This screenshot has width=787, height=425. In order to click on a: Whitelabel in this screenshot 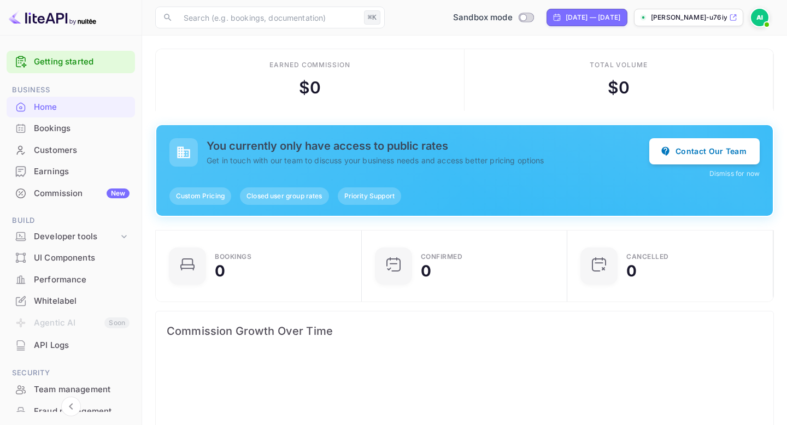, I will do `click(71, 301)`.